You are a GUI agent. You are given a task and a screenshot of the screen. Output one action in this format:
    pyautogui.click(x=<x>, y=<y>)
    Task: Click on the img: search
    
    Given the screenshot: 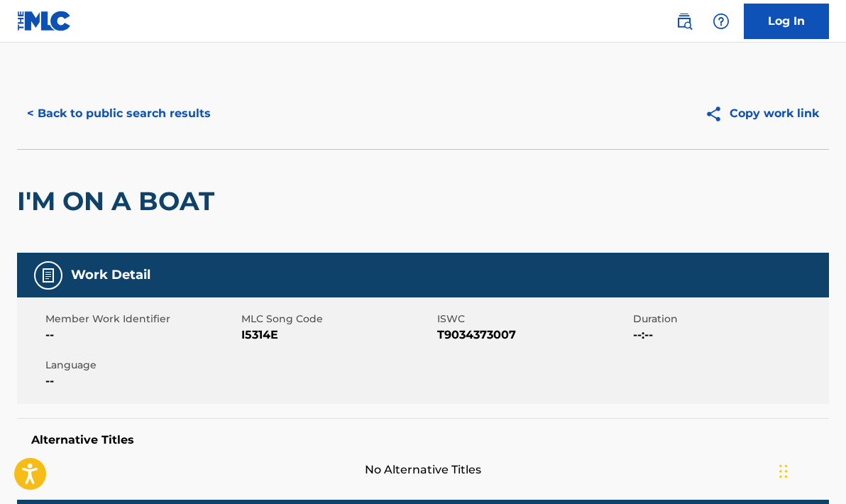 What is the action you would take?
    pyautogui.click(x=684, y=21)
    